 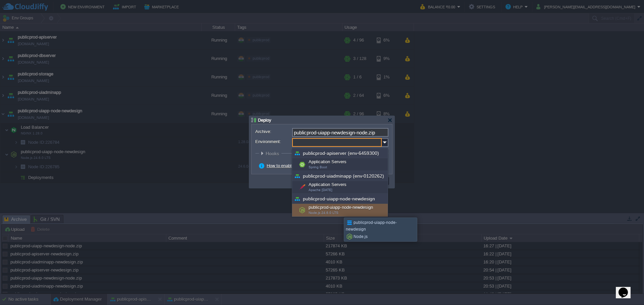 I want to click on div: Node.js, so click(x=380, y=237).